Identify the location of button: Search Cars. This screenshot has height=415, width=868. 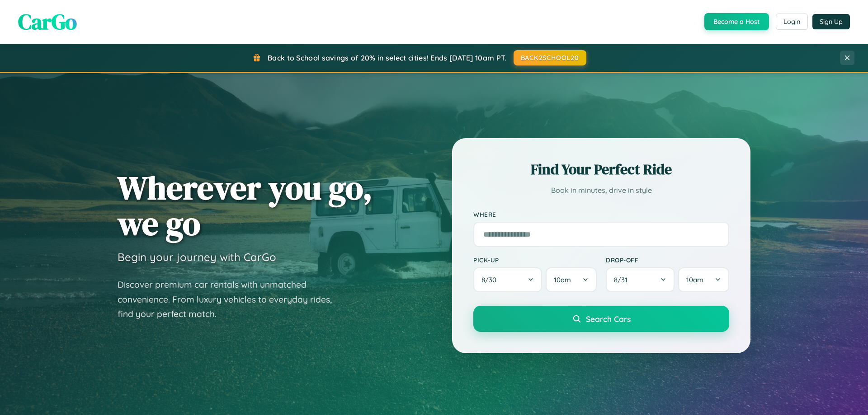
(601, 319).